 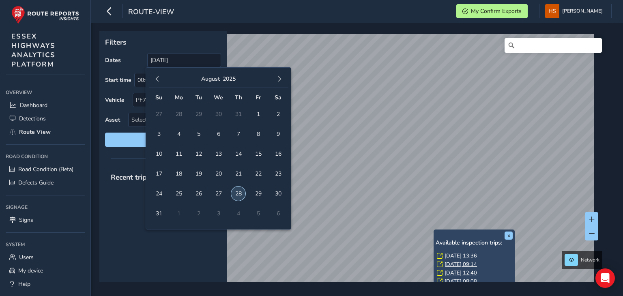 I want to click on div: Signage, so click(x=45, y=207).